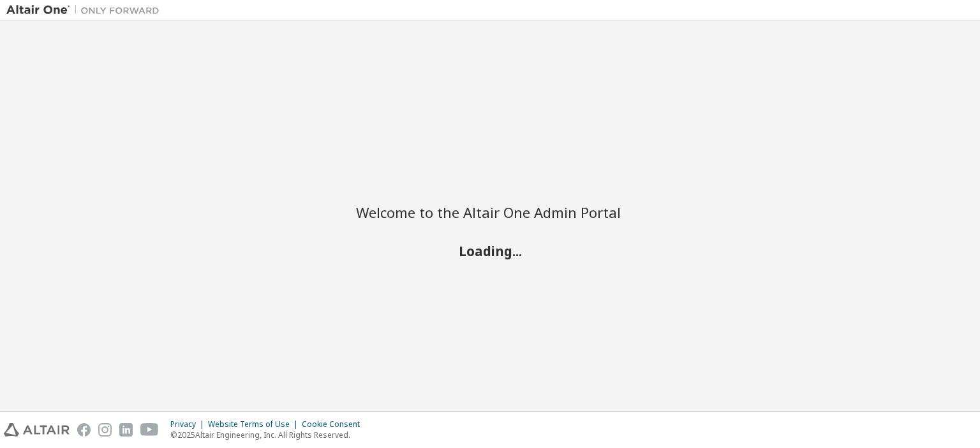 This screenshot has height=448, width=980. What do you see at coordinates (36, 429) in the screenshot?
I see `img: altair_logo.svg` at bounding box center [36, 429].